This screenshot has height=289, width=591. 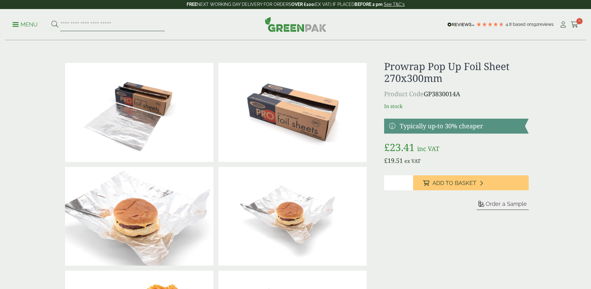 What do you see at coordinates (296, 24) in the screenshot?
I see `img: GreenPak Supplies` at bounding box center [296, 24].